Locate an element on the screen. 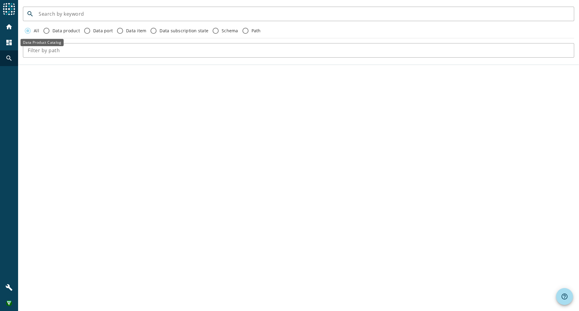  mat-icon: home is located at coordinates (9, 27).